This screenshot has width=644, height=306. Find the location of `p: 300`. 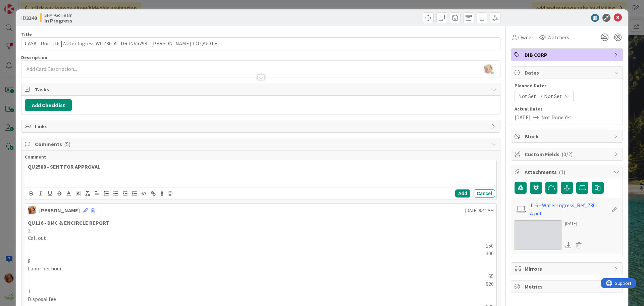

p: 300 is located at coordinates (261, 253).